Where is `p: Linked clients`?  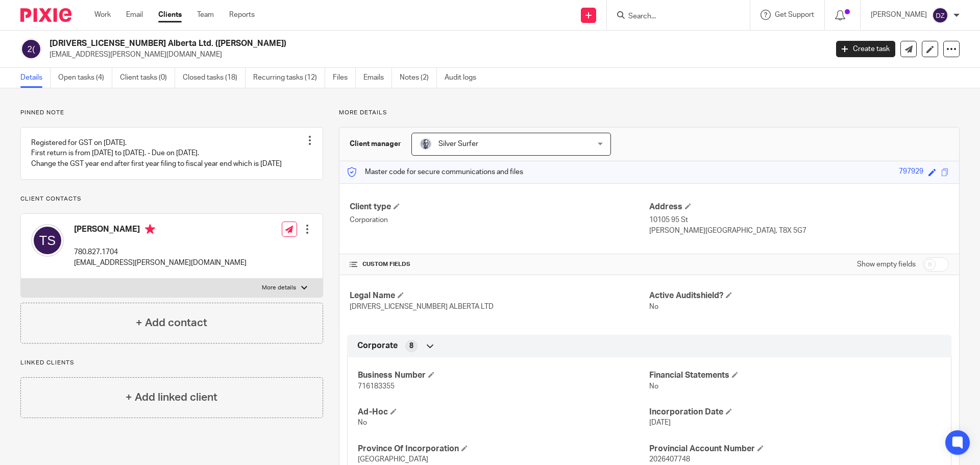
p: Linked clients is located at coordinates (171, 363).